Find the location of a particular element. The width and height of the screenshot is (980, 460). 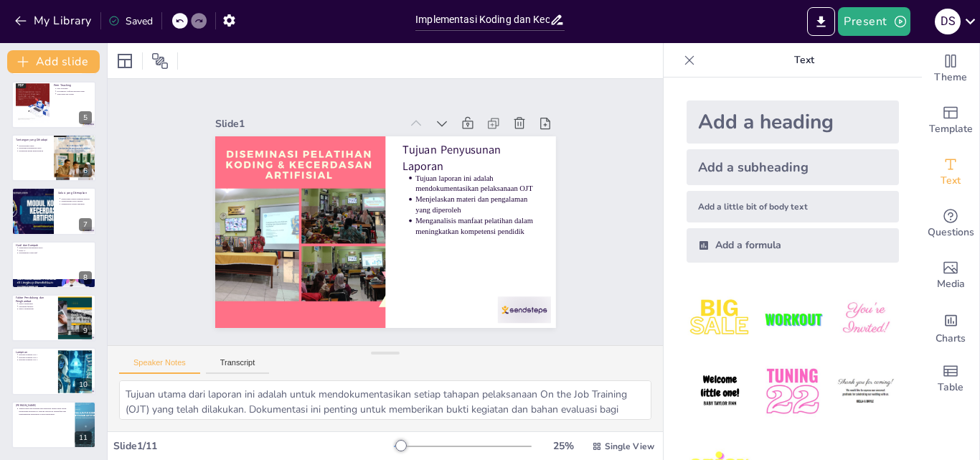

div: D S is located at coordinates (948, 22).